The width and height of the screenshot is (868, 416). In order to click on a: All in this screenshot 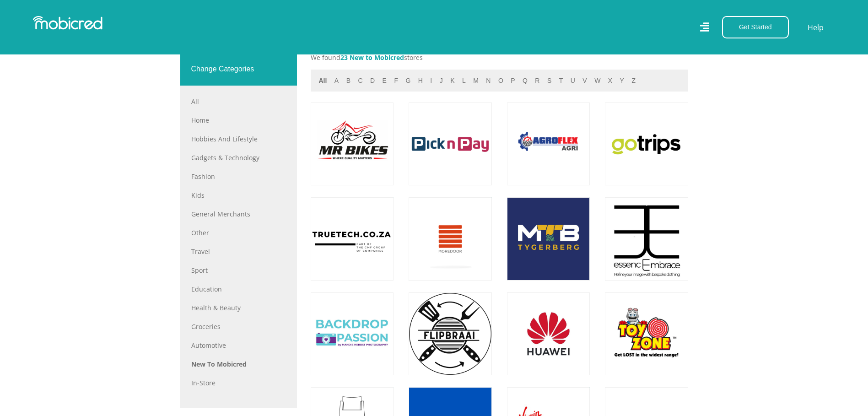, I will do `click(238, 101)`.